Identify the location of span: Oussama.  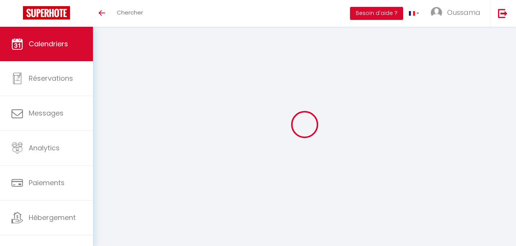
(464, 12).